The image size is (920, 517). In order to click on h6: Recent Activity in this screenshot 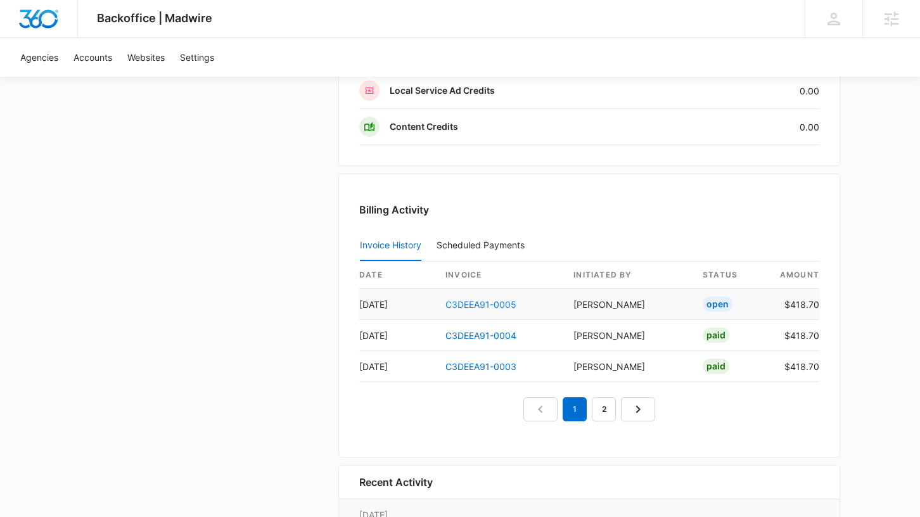, I will do `click(396, 482)`.